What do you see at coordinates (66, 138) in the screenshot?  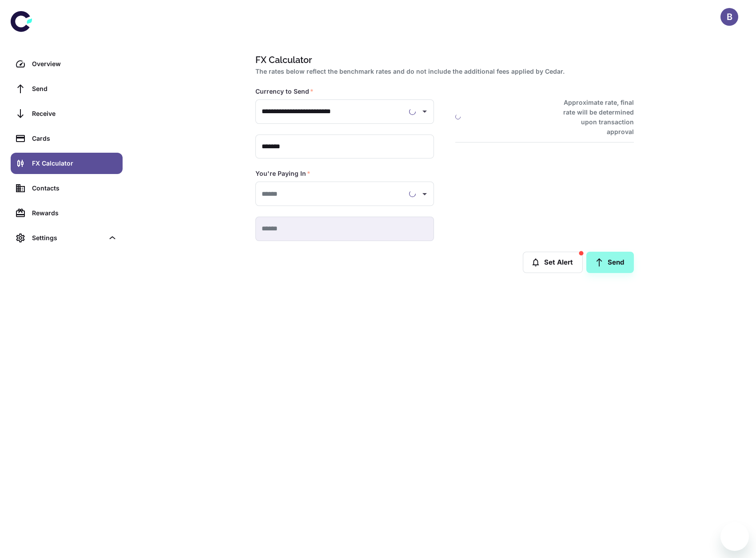 I see `a: Cards` at bounding box center [66, 138].